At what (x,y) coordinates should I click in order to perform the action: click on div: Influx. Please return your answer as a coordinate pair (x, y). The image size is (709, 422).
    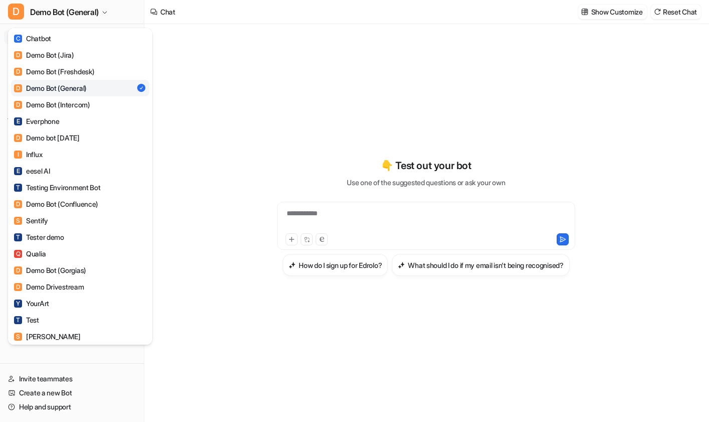
    Looking at the image, I should click on (28, 154).